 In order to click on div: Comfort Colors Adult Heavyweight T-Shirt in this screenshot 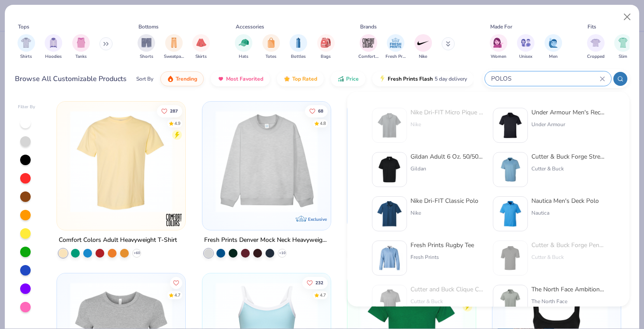, I will do `click(118, 240)`.